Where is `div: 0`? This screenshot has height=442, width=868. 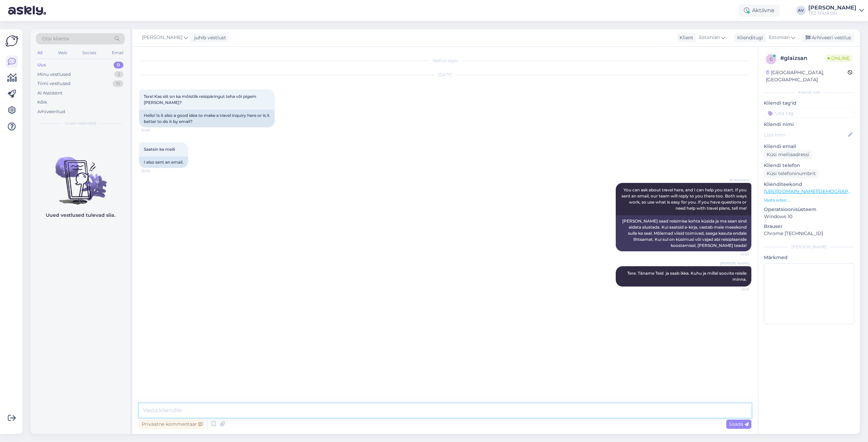 div: 0 is located at coordinates (118, 65).